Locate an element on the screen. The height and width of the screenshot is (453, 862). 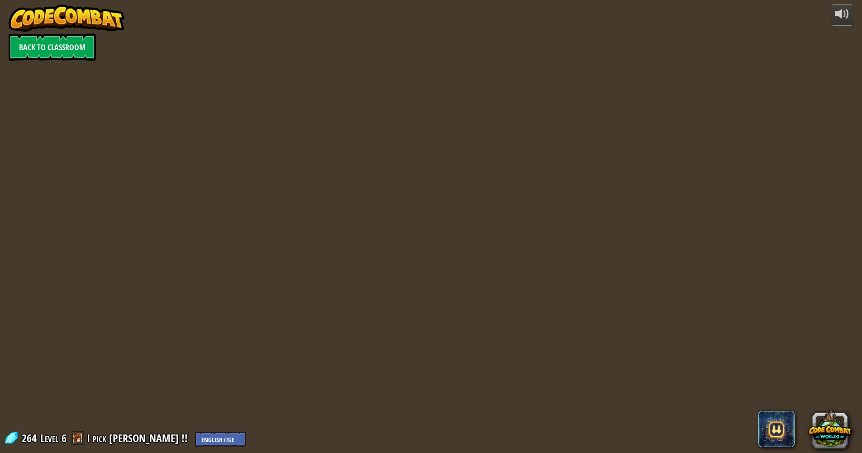
img: CodeCombat - Learn how to code by playing a game is located at coordinates (67, 18).